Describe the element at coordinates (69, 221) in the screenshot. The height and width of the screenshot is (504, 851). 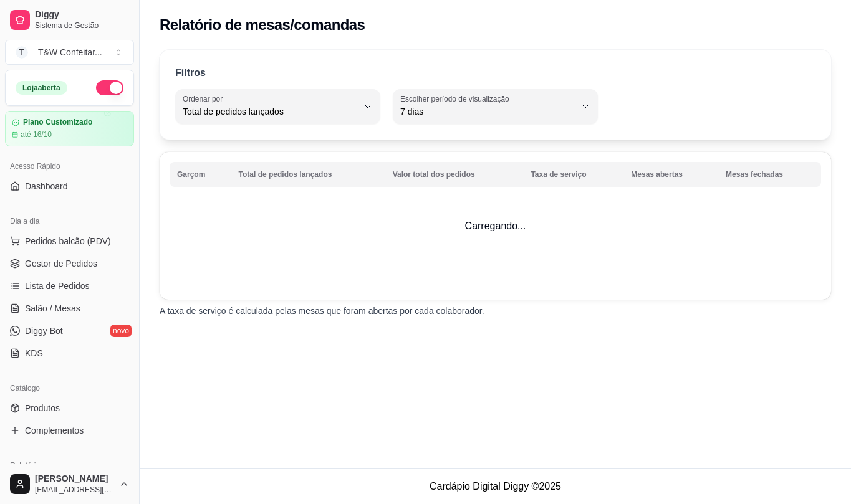
I see `div: Dia a dia` at that location.